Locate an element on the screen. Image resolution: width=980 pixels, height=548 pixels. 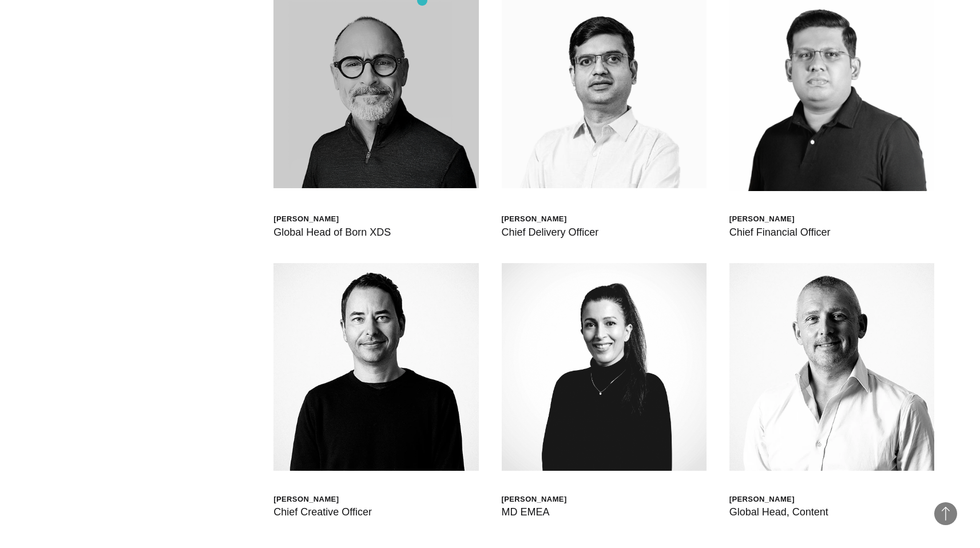
div: Chief Delivery Officer is located at coordinates (550, 232).